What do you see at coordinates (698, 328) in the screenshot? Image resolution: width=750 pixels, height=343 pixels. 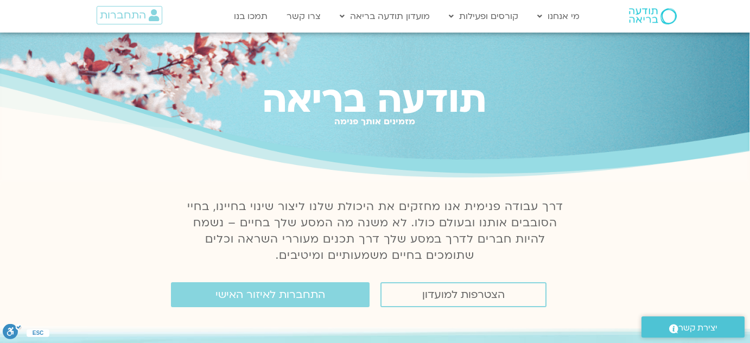 I see `span: יצירת קשר` at bounding box center [698, 328].